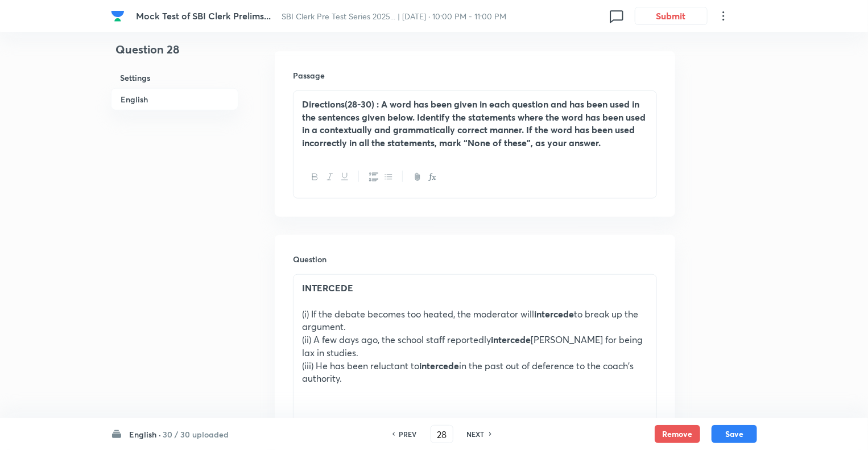 The height and width of the screenshot is (450, 868). What do you see at coordinates (408, 433) in the screenshot?
I see `h6: PREV` at bounding box center [408, 433].